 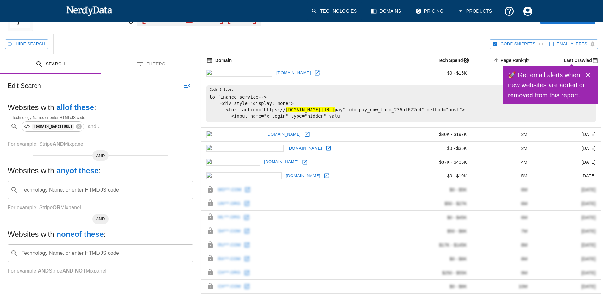 What do you see at coordinates (440, 148) in the screenshot?
I see `td: $0 - $35K` at bounding box center [440, 148].